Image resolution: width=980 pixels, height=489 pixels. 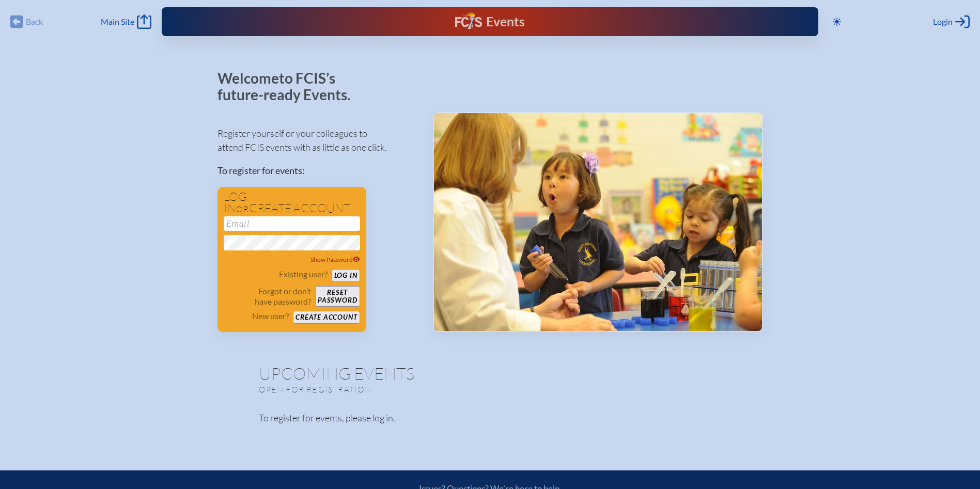 I want to click on span: Main Site, so click(x=117, y=22).